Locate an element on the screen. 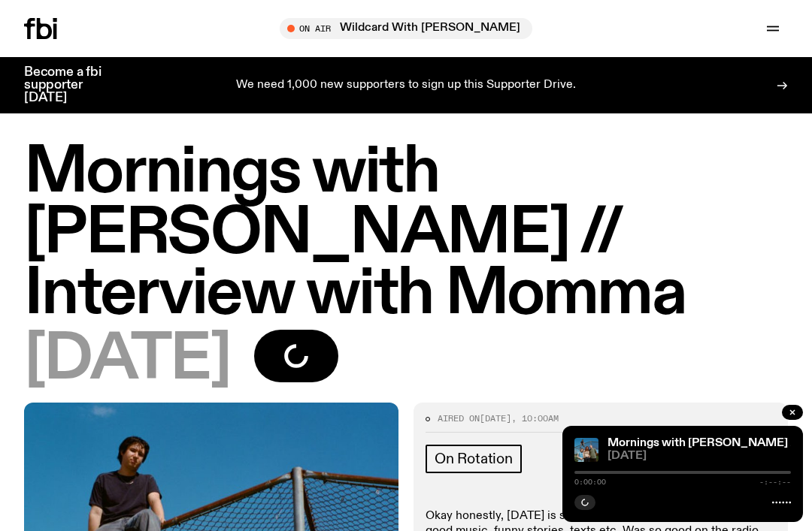 The height and width of the screenshot is (531, 812). a: On Rotation is located at coordinates (473, 459).